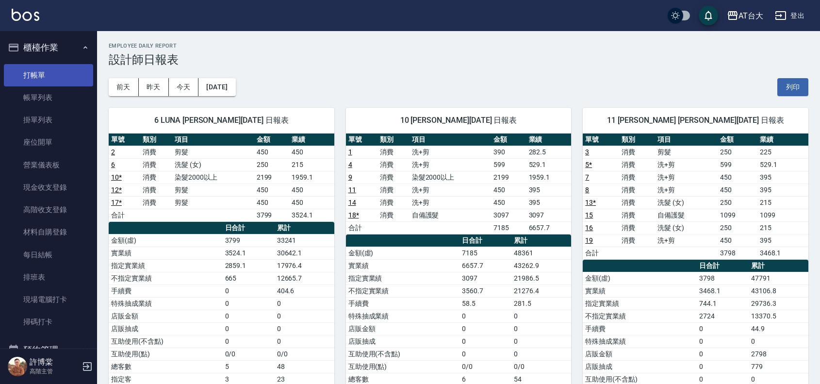 Image resolution: width=820 pixels, height=384 pixels. Describe the element at coordinates (686, 228) in the screenshot. I see `td: 洗髮 (女)` at that location.